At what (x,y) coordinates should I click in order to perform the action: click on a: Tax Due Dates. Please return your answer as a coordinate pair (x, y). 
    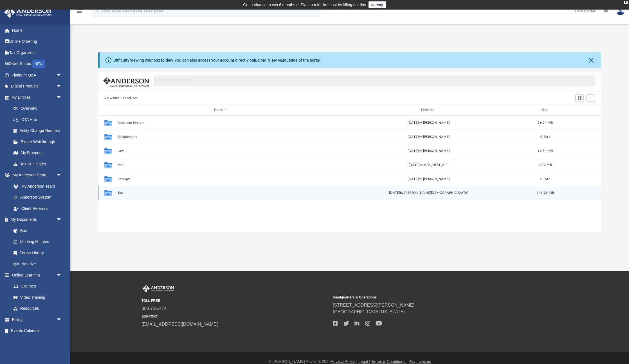
    Looking at the image, I should click on (39, 164).